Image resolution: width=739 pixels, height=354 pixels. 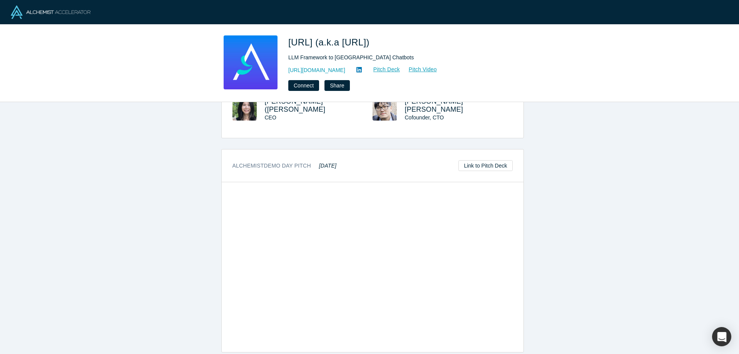 I want to click on a: Pitch Video, so click(x=419, y=69).